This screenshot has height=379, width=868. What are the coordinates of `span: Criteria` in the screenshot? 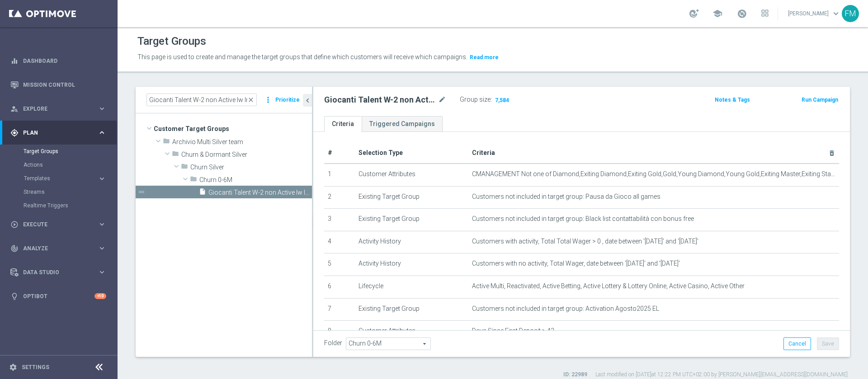 It's located at (484, 152).